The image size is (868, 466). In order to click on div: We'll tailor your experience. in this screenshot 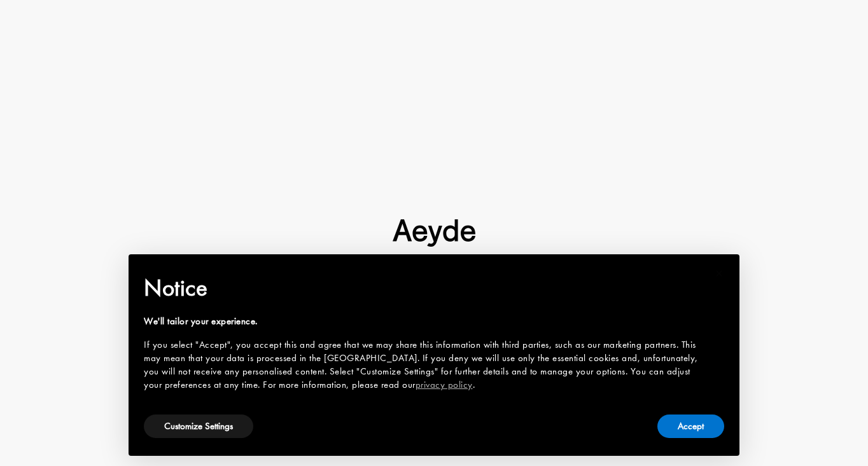, I will do `click(424, 321)`.